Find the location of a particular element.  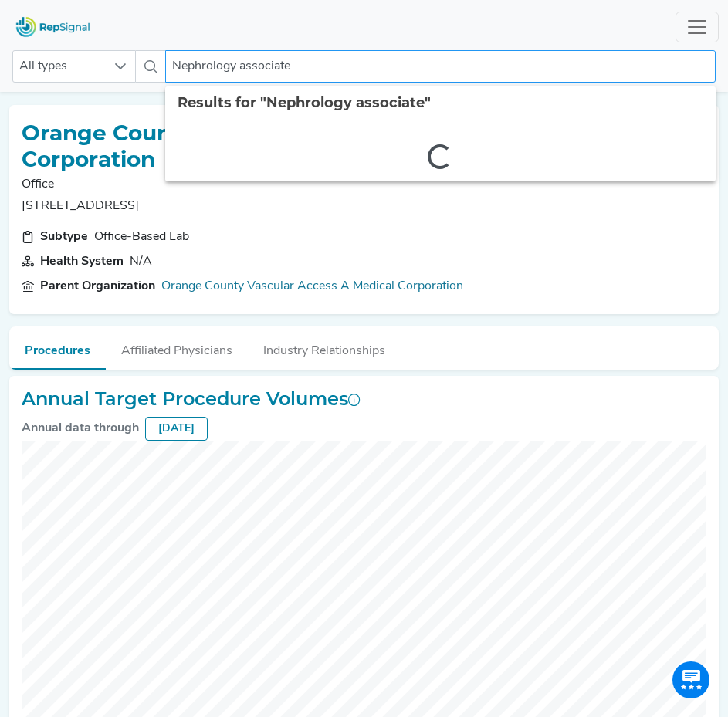

p: Office is located at coordinates (321, 185).